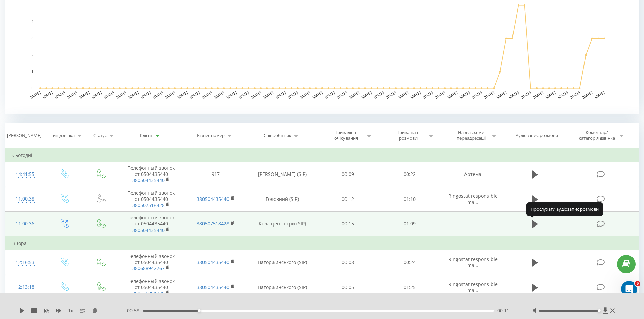 This screenshot has width=644, height=319. Describe the element at coordinates (537, 135) in the screenshot. I see `div: Аудіозапис розмови` at that location.